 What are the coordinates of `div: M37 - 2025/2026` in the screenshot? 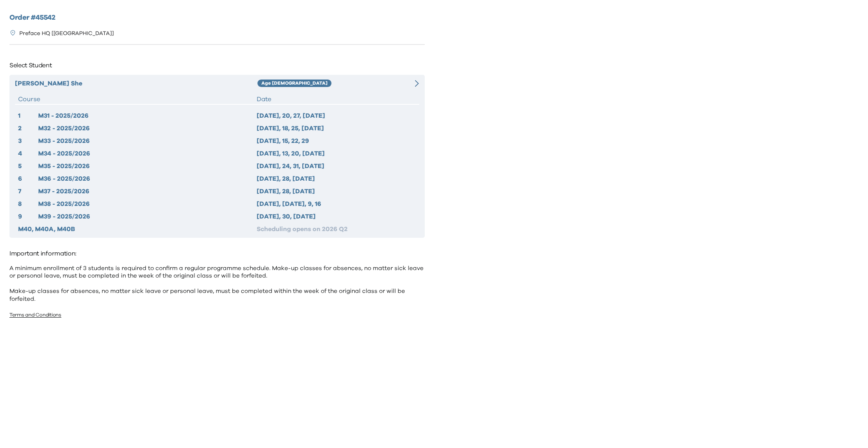 It's located at (148, 191).